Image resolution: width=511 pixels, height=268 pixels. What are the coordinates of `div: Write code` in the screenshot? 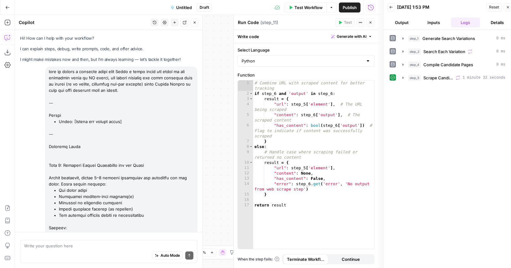 It's located at (306, 36).